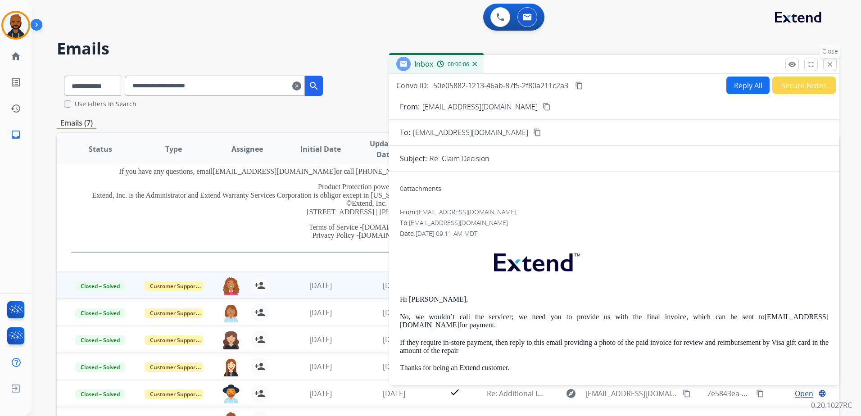  What do you see at coordinates (614, 368) in the screenshot?
I see `p: Thanks for being an Extend customer.` at bounding box center [614, 368].